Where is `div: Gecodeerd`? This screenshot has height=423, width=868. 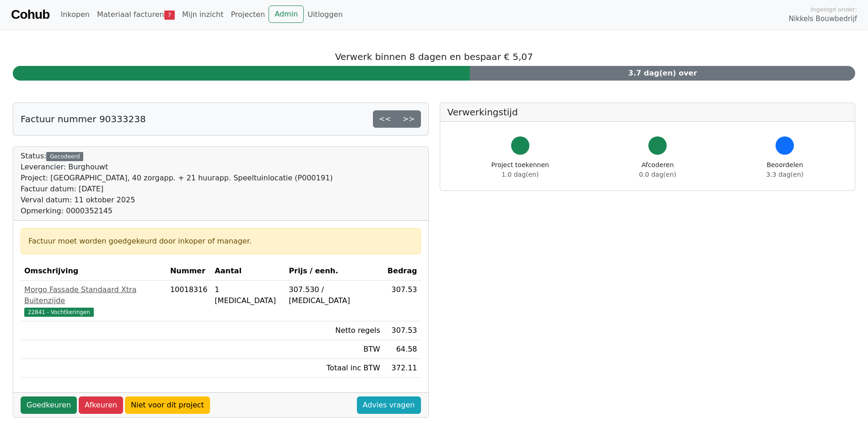
div: Gecodeerd is located at coordinates (65, 156).